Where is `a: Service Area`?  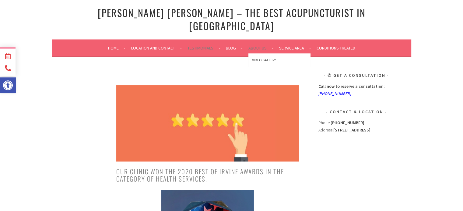
a: Service Area is located at coordinates (295, 48).